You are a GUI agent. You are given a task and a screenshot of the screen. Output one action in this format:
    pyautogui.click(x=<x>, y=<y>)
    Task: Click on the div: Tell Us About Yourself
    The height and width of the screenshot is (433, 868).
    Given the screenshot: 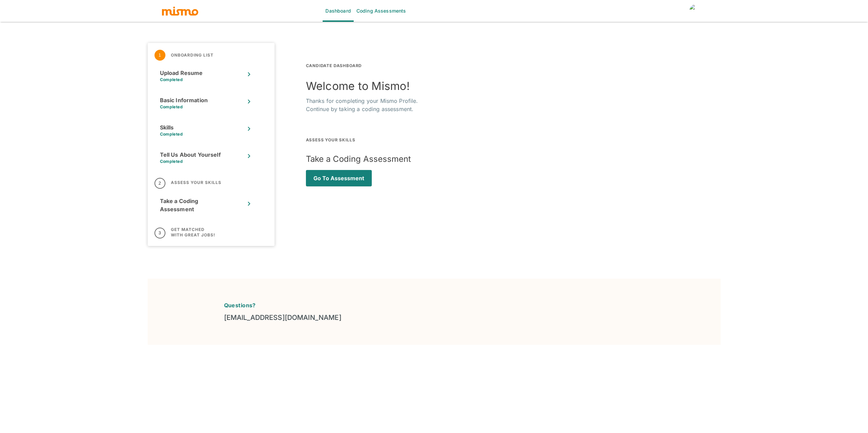 What is the action you would take?
    pyautogui.click(x=202, y=155)
    